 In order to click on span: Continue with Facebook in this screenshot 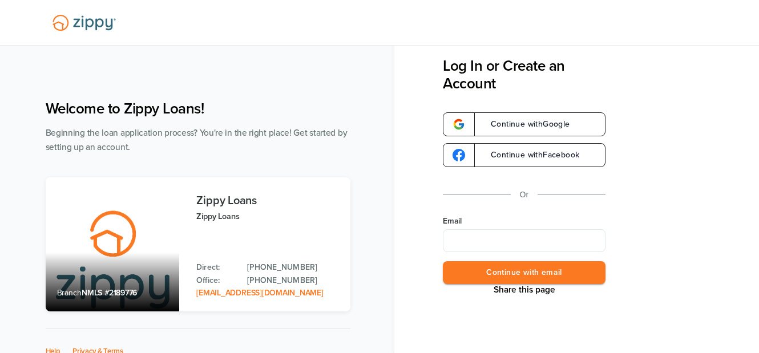, I will do `click(529, 155)`.